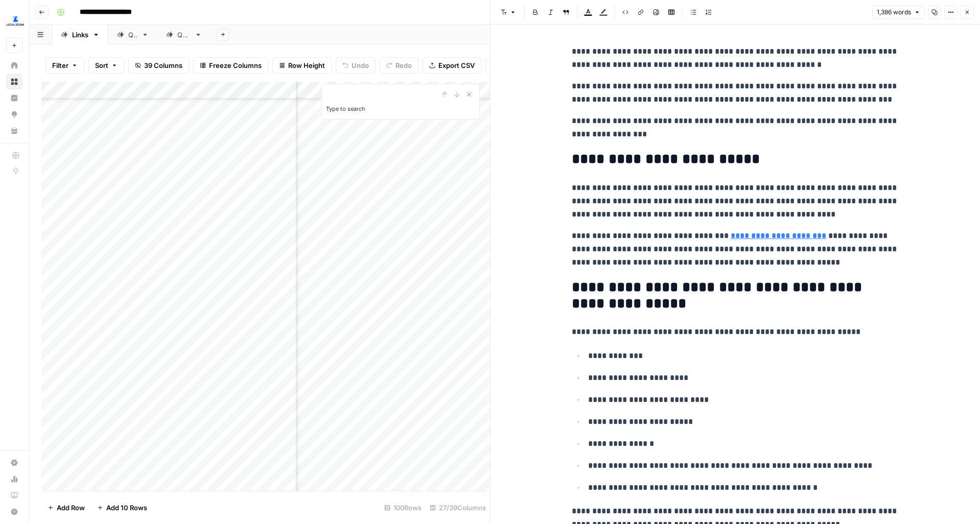  What do you see at coordinates (230, 65) in the screenshot?
I see `button: Freeze Columns` at bounding box center [230, 65].